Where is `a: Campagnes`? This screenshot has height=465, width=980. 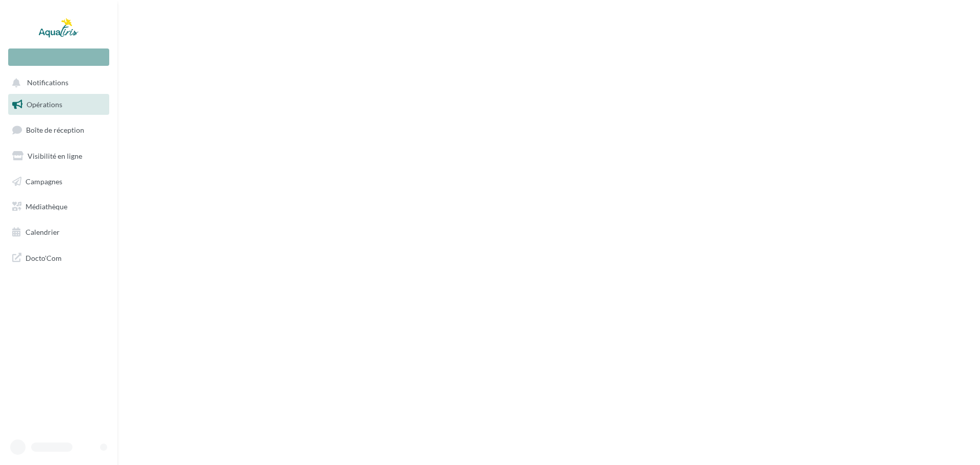 a: Campagnes is located at coordinates (59, 181).